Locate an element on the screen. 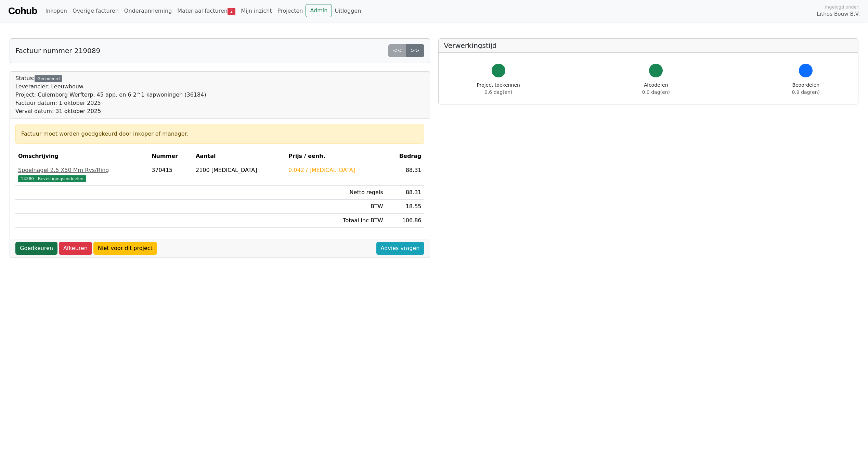 This screenshot has height=450, width=868. a: Mijn inzicht is located at coordinates (256, 11).